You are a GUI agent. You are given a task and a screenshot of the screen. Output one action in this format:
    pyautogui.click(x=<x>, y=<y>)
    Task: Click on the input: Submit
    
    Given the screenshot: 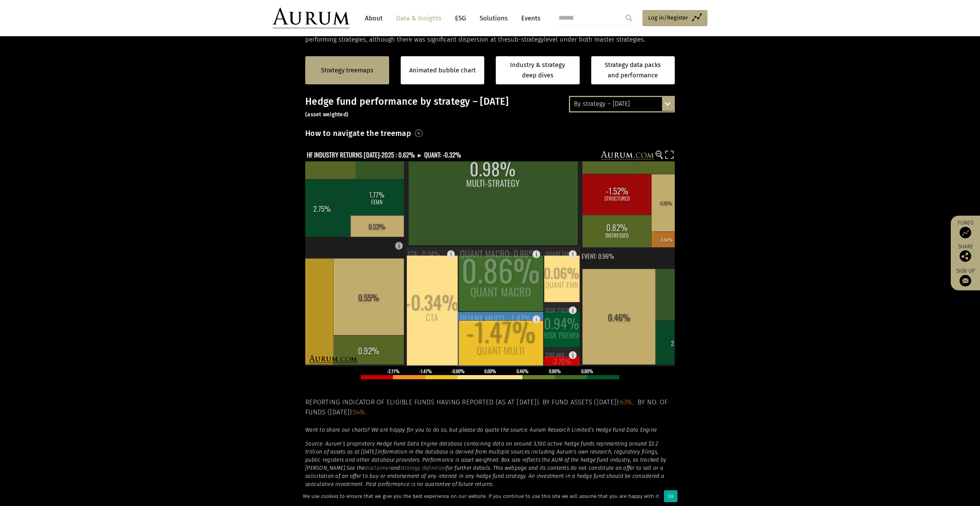 What is the action you would take?
    pyautogui.click(x=629, y=18)
    